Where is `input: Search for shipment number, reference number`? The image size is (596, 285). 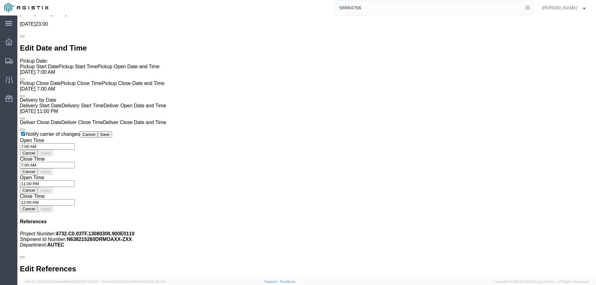
input: Search for shipment number, reference number is located at coordinates (429, 8).